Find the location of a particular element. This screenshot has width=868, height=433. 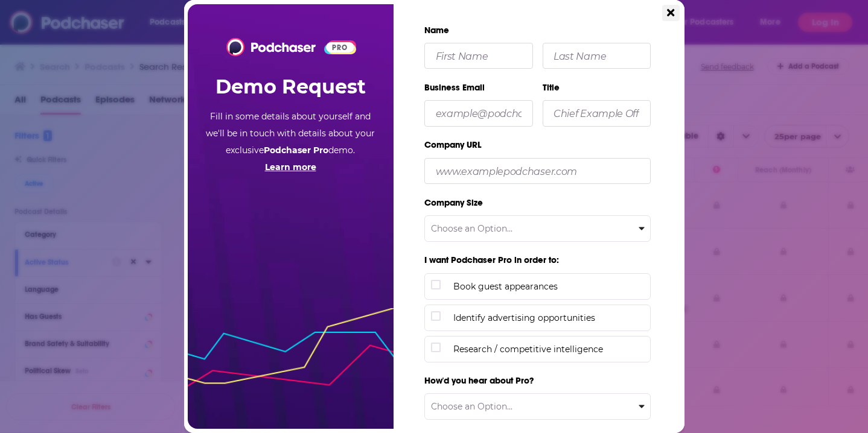

span: Identify advertising opportunities is located at coordinates (549, 318).